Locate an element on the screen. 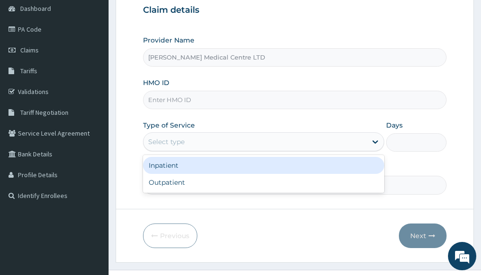 The width and height of the screenshot is (481, 275). div: Select type is located at coordinates (166, 142).